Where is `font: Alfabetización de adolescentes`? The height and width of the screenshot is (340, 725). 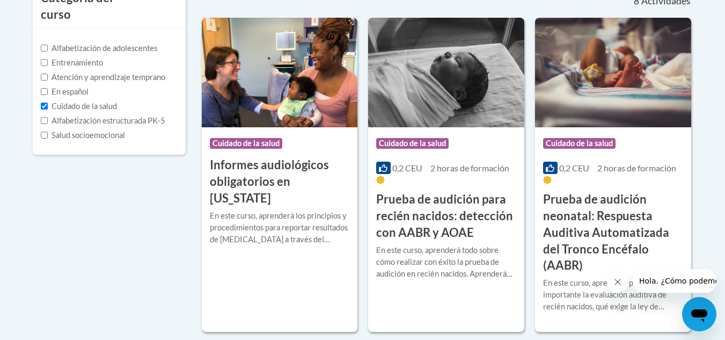
font: Alfabetización de adolescentes is located at coordinates (104, 48).